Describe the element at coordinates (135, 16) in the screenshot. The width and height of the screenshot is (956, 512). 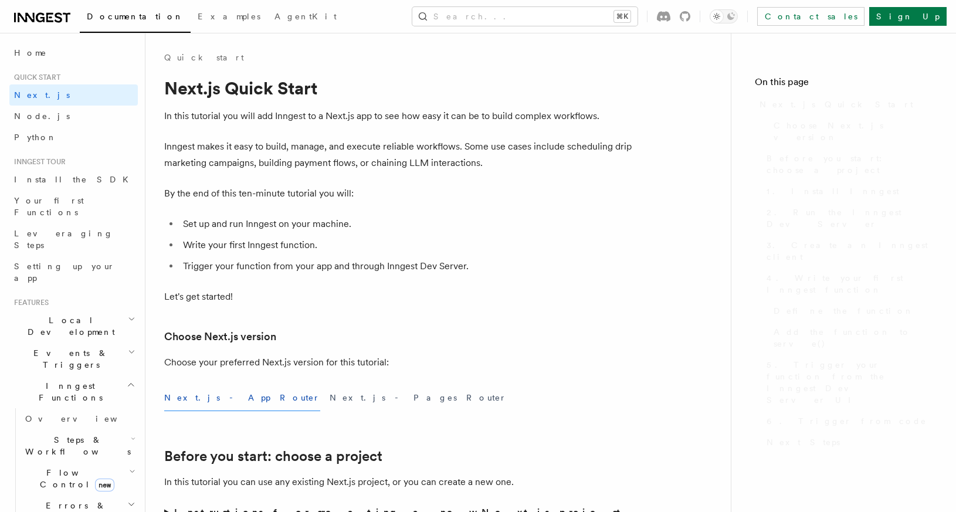
I see `span: Documentation` at that location.